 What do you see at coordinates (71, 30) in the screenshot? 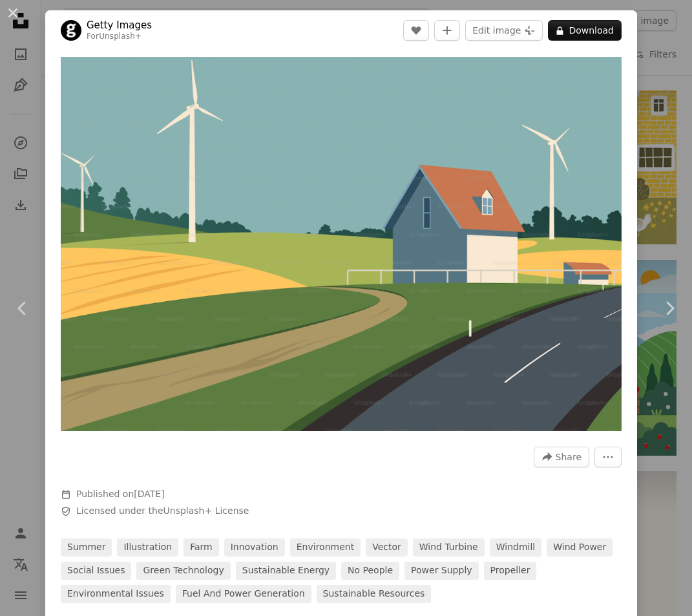
I see `a: Go to Getty Images's profile` at bounding box center [71, 30].